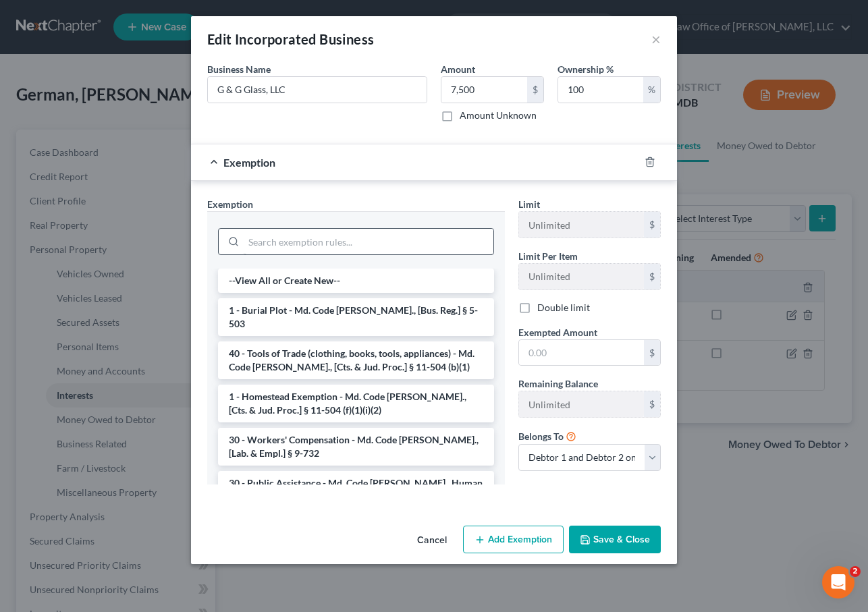 This screenshot has height=612, width=868. Describe the element at coordinates (432, 540) in the screenshot. I see `button: Cancel` at that location.